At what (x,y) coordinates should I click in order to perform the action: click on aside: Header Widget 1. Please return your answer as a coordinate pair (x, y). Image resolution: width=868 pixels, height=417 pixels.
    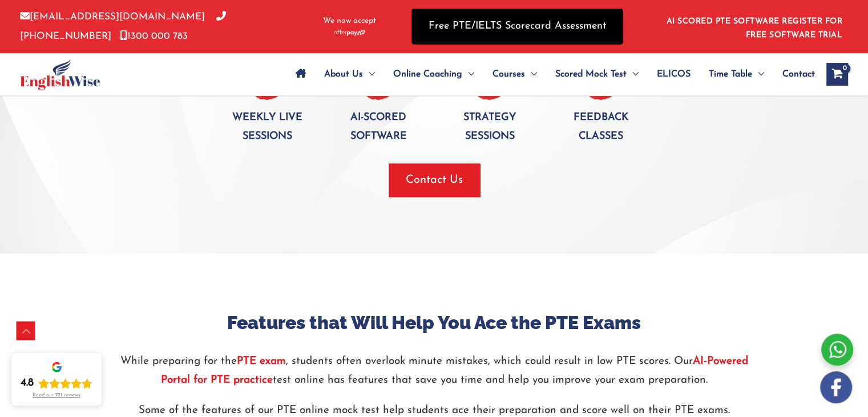
    Looking at the image, I should click on (754, 26).